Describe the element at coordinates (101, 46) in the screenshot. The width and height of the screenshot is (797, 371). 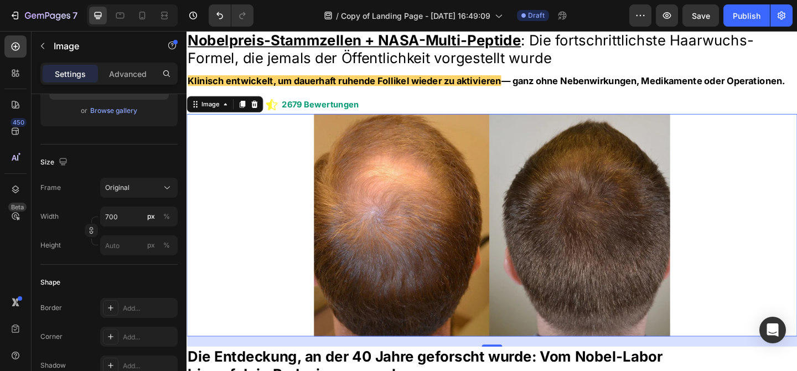
I see `p: Image` at that location.